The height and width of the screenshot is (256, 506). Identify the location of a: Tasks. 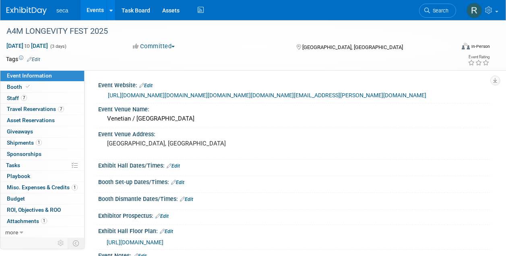
(42, 165).